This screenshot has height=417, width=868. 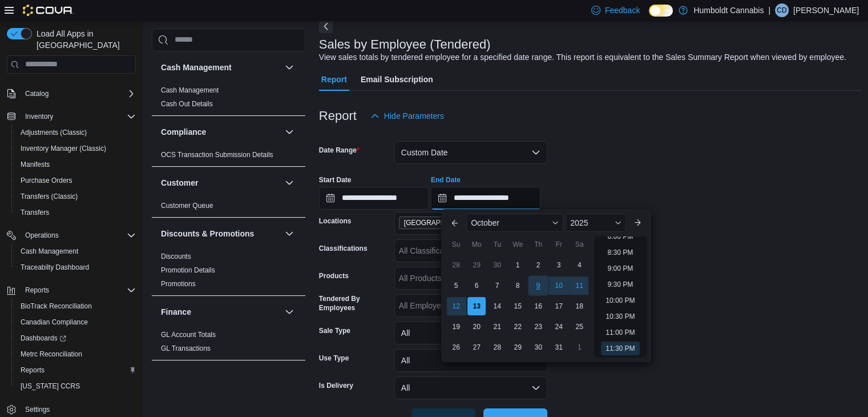 I want to click on button: Inventory, so click(x=39, y=117).